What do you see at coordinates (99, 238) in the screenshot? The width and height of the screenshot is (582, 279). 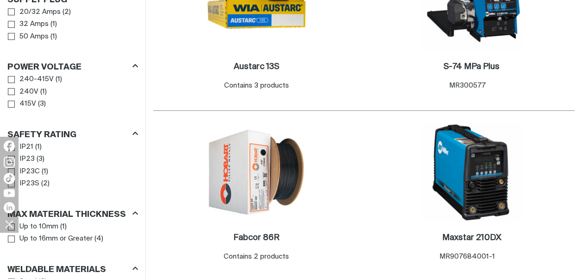 I see `span: ( 4 )` at bounding box center [99, 238].